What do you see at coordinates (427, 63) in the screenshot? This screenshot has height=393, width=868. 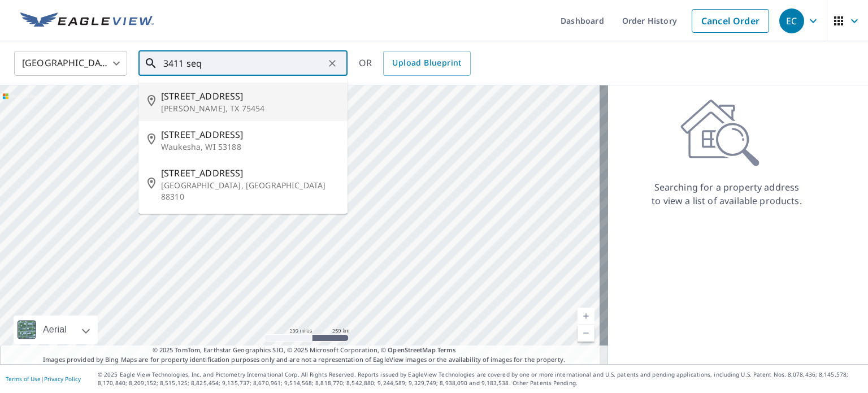 I see `span: Upload Blueprint` at bounding box center [427, 63].